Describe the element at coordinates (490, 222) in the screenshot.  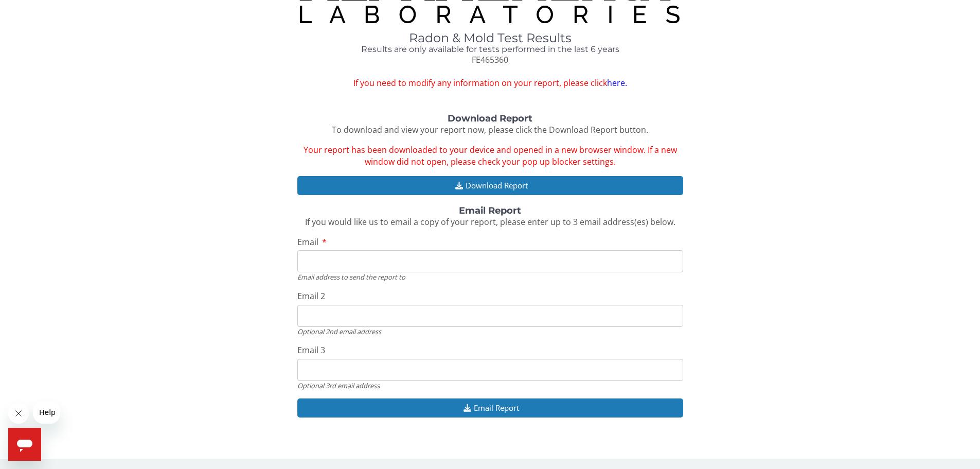
I see `span: If you would like us to email a copy of your report, please enter up to 3 email address(es) below.` at that location.